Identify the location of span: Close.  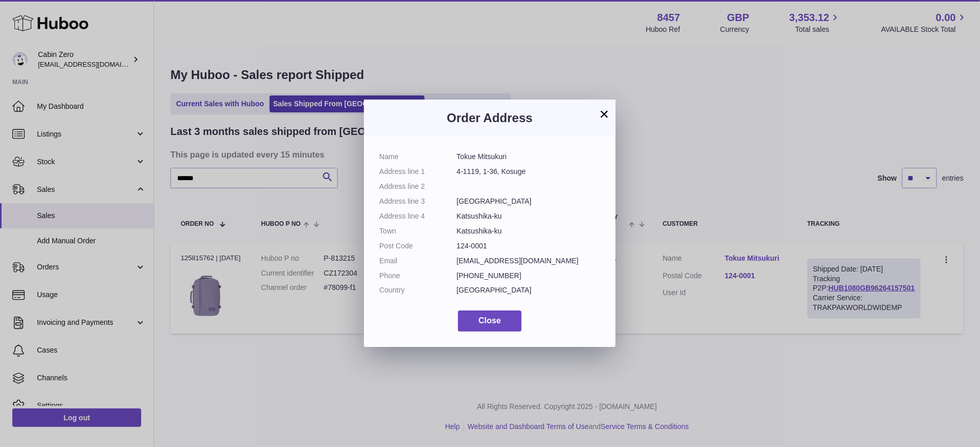
(490, 320).